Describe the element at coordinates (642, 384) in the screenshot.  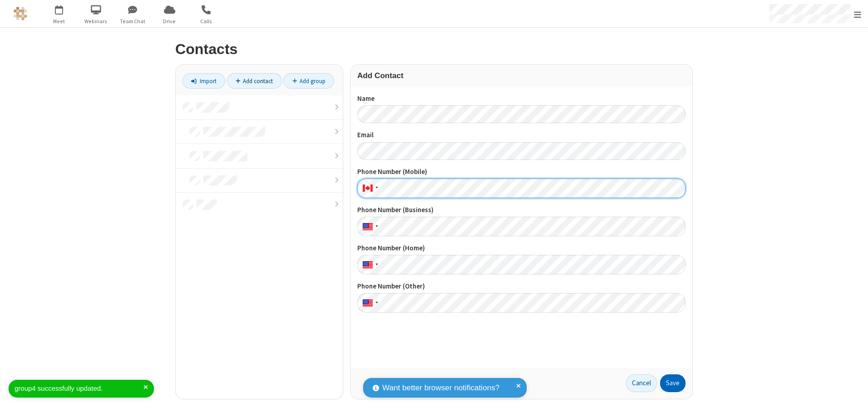
I see `a: Cancel` at that location.